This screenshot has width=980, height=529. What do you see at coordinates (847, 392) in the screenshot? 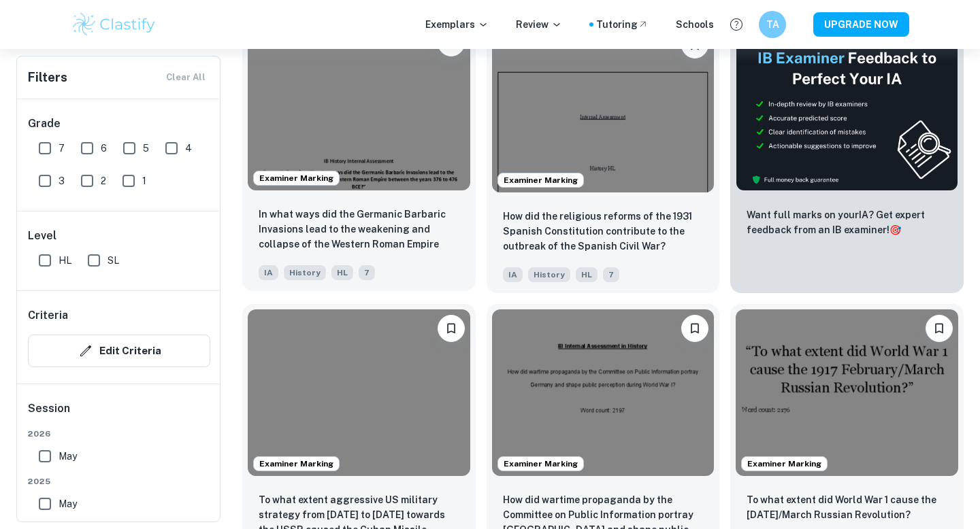
I see `img: History IA example thumbnail: To what extent did World War 1 cause the` at bounding box center [847, 392].